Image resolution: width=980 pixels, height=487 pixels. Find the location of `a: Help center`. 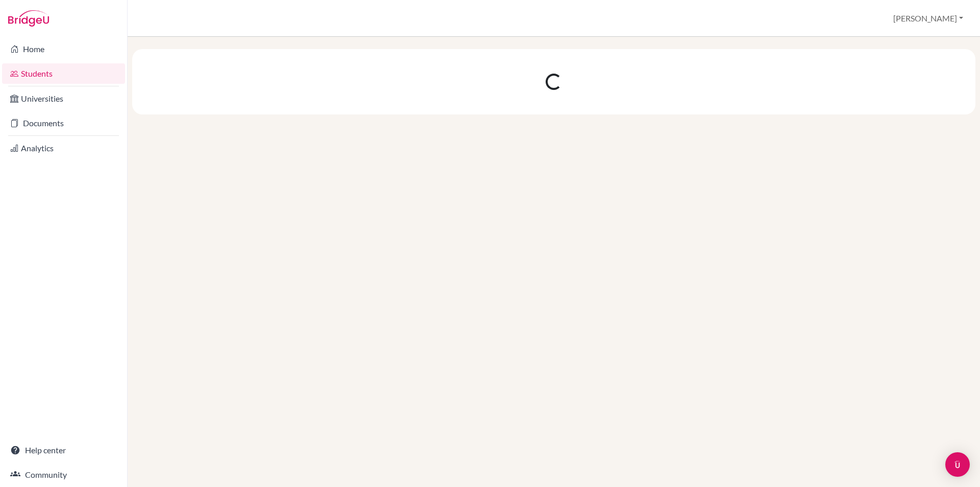

a: Help center is located at coordinates (63, 450).